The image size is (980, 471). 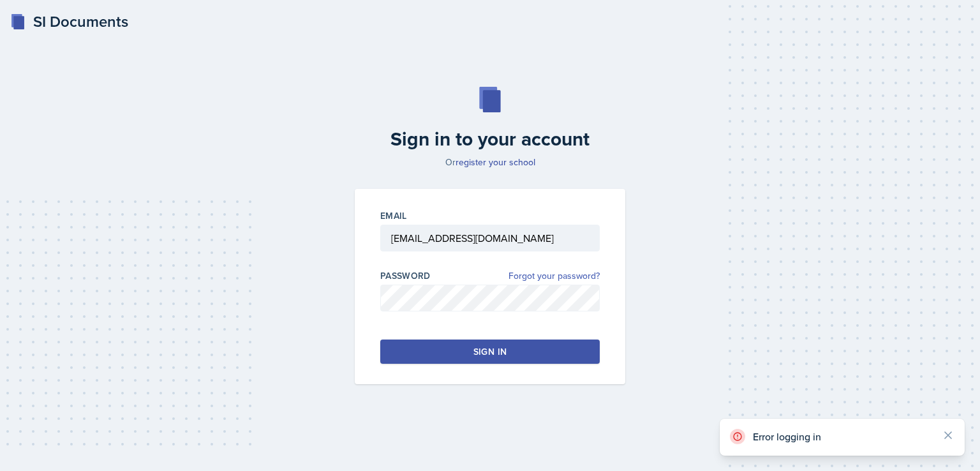 What do you see at coordinates (394, 216) in the screenshot?
I see `label: Email` at bounding box center [394, 216].